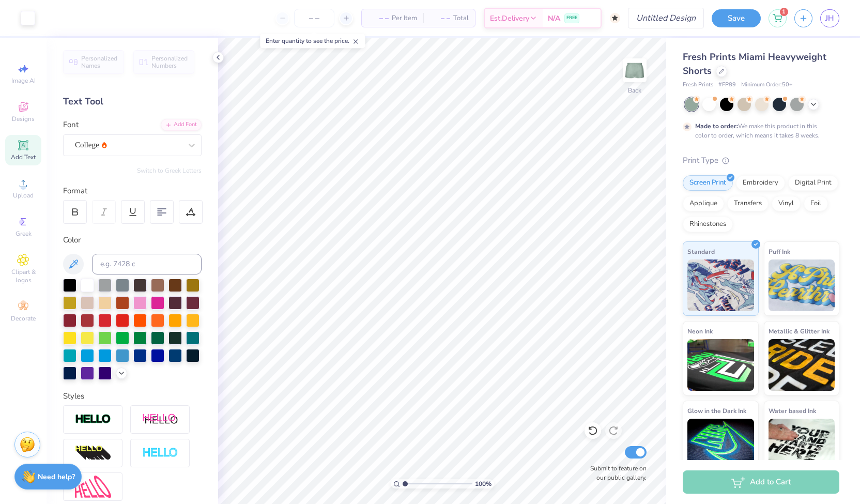 The image size is (860, 504). What do you see at coordinates (703, 204) in the screenshot?
I see `div: Applique` at bounding box center [703, 204].